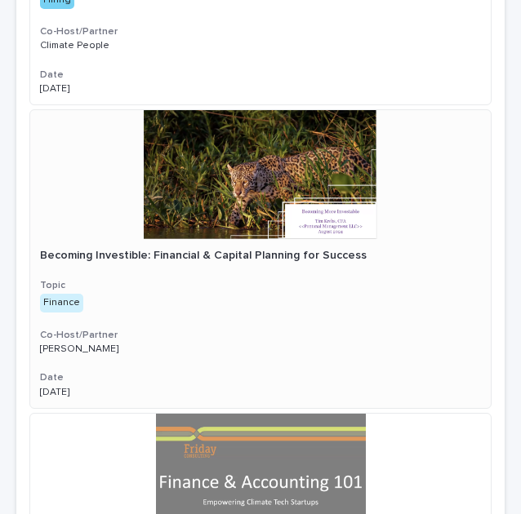  Describe the element at coordinates (260, 46) in the screenshot. I see `p: Climate People` at that location.